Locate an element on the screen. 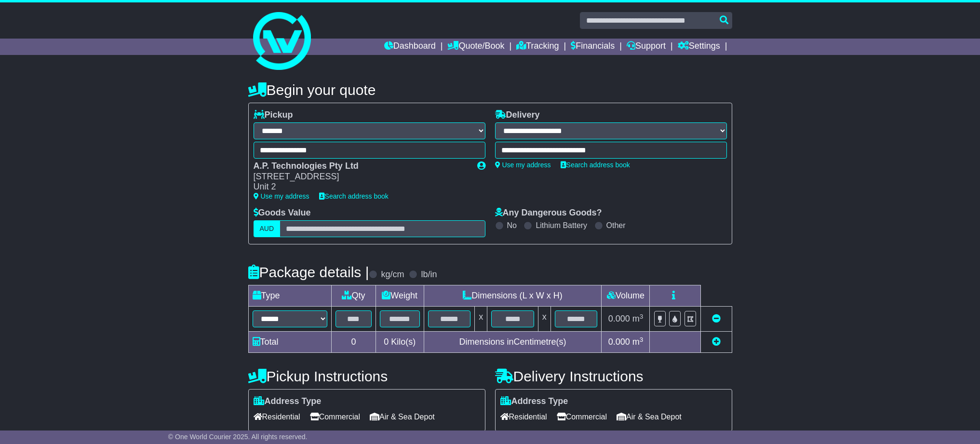 This screenshot has height=444, width=980. h4: Package details | is located at coordinates (309, 272).